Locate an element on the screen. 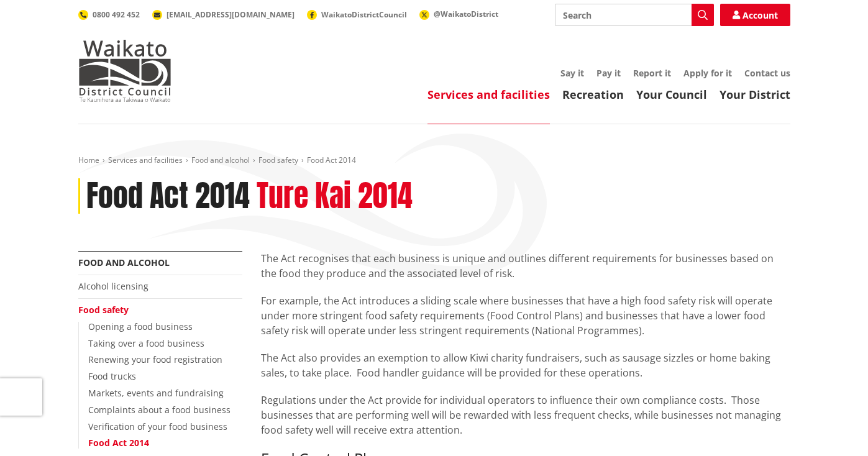  a: Opening a food business is located at coordinates (140, 326).